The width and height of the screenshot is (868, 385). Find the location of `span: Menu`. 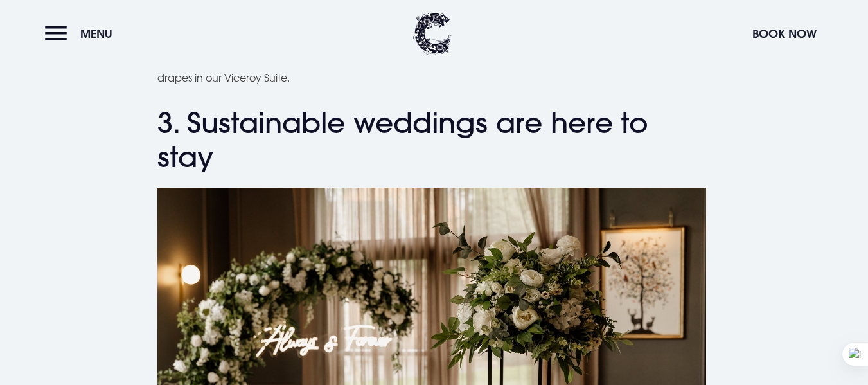

span: Menu is located at coordinates (97, 33).